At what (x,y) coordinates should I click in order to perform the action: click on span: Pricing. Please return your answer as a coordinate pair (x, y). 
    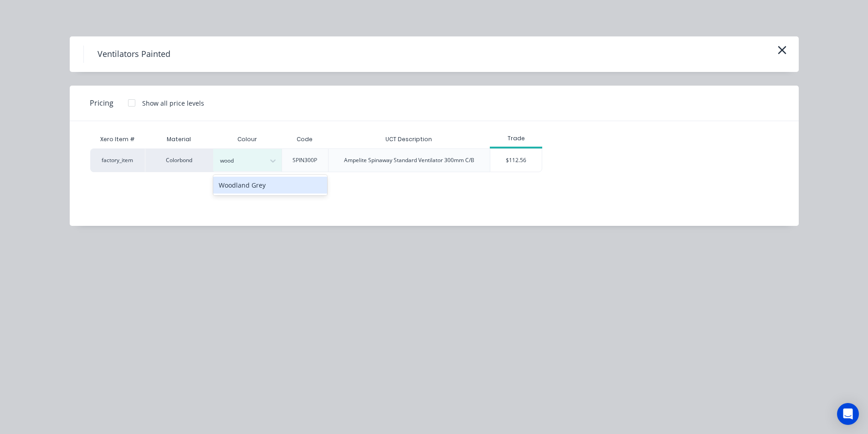
    Looking at the image, I should click on (102, 103).